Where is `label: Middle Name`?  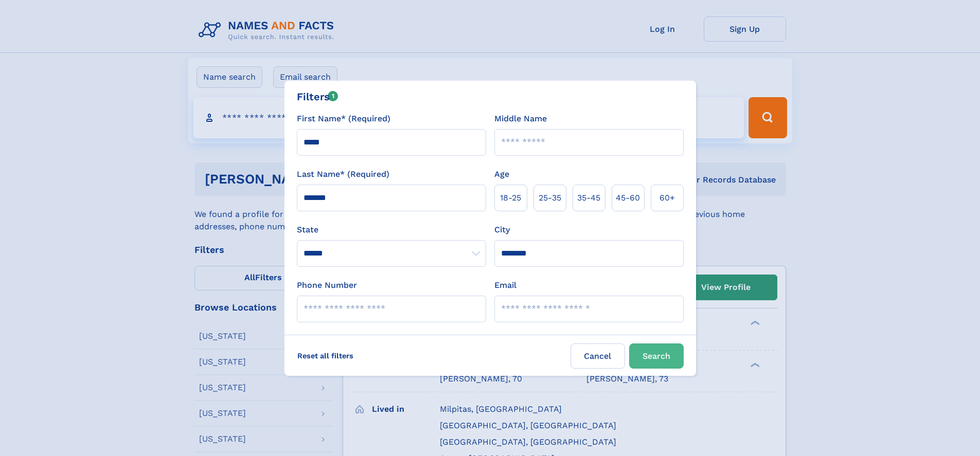
label: Middle Name is located at coordinates (521, 119).